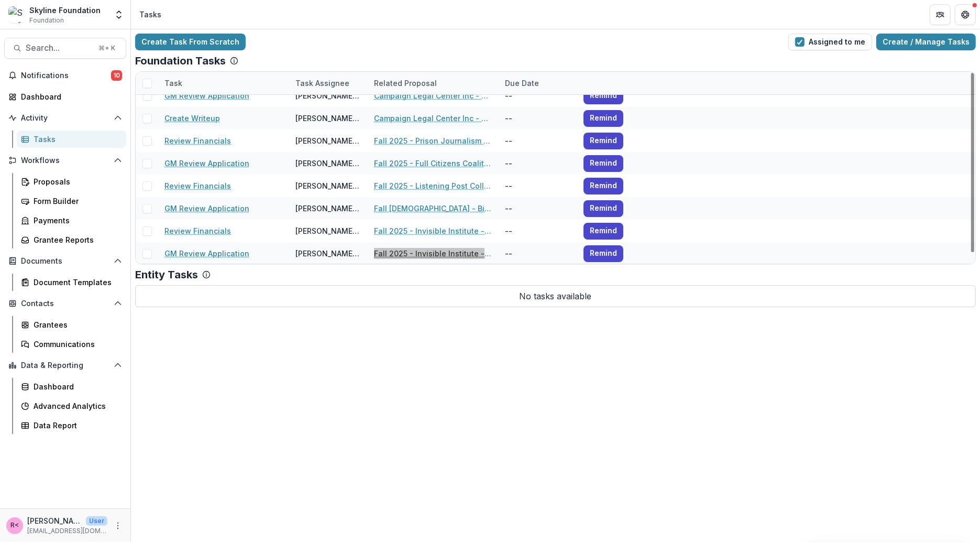  What do you see at coordinates (75, 406) in the screenshot?
I see `div: Advanced Analytics` at bounding box center [75, 406].